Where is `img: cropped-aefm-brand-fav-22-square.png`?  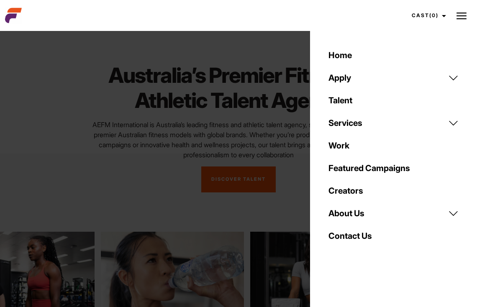
img: cropped-aefm-brand-fav-22-square.png is located at coordinates (13, 15).